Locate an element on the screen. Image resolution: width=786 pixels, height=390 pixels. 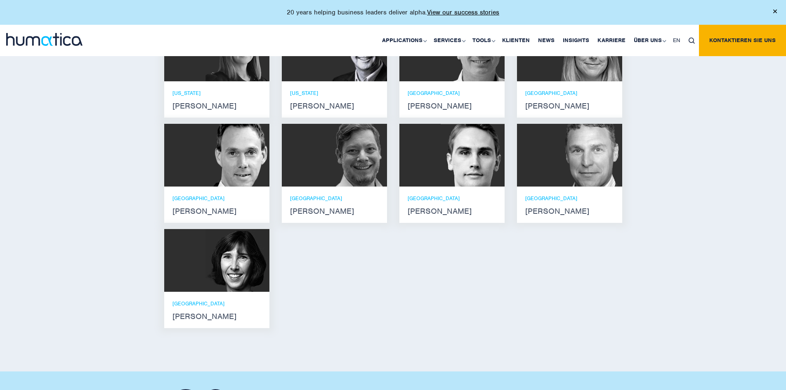
img: search_icon is located at coordinates (692, 40).